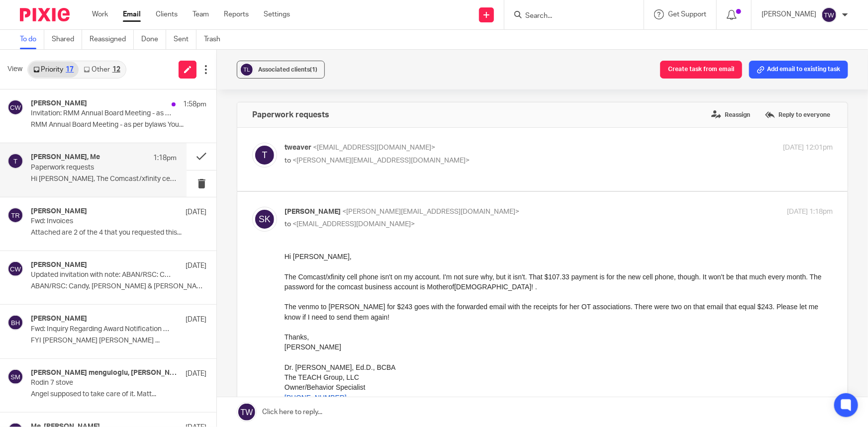 This screenshot has width=868, height=427. Describe the element at coordinates (70, 70) in the screenshot. I see `div: 17` at that location.